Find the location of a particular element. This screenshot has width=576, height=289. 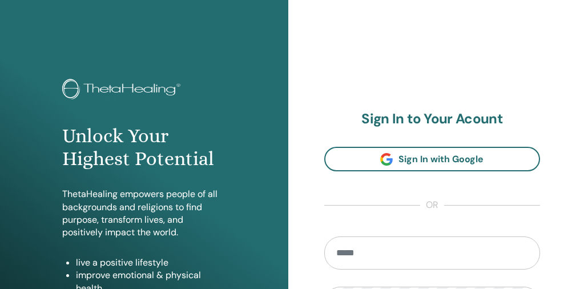

span: or is located at coordinates (432, 205).